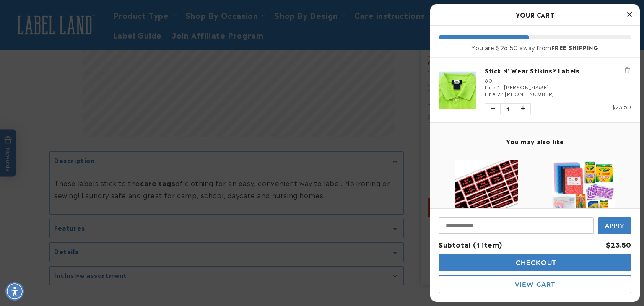 This screenshot has width=644, height=306. Describe the element at coordinates (492, 87) in the screenshot. I see `span: Line 1` at that location.